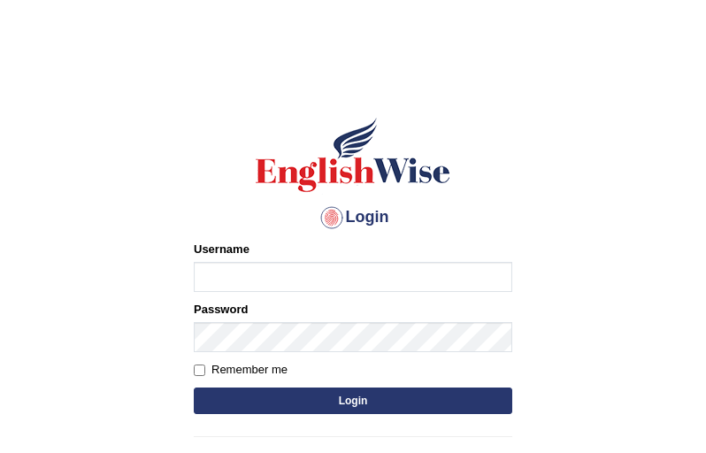 Image resolution: width=706 pixels, height=453 pixels. Describe the element at coordinates (353, 155) in the screenshot. I see `img: Logo of English Wise sign in for intelligent practice with AI` at that location.